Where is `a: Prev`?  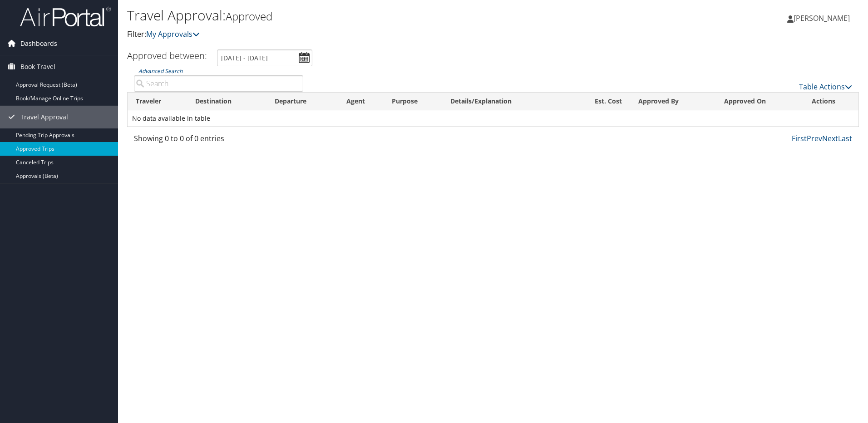
a: Prev is located at coordinates (815, 138).